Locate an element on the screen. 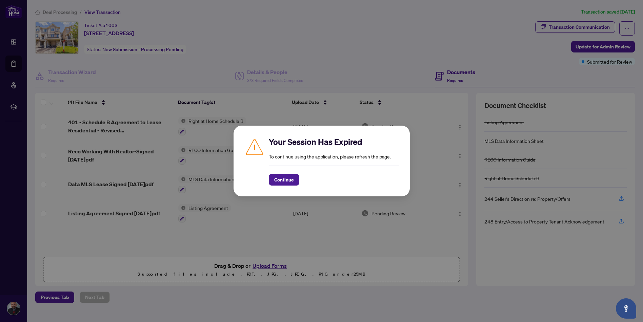 The height and width of the screenshot is (322, 643). h2: Your Session Has Expired is located at coordinates (334, 142).